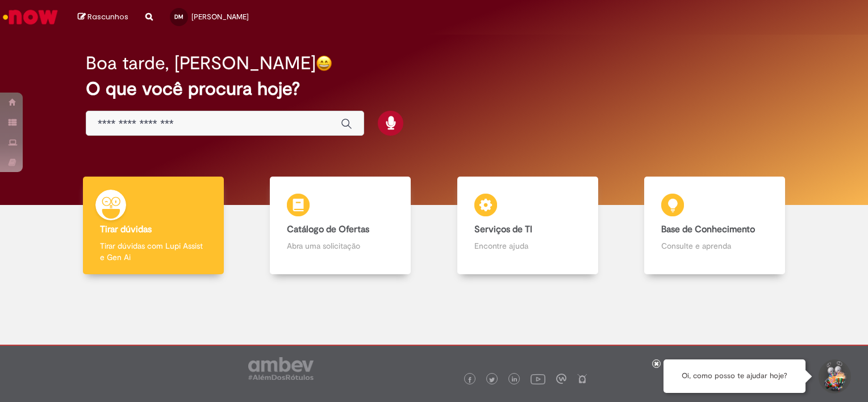 The image size is (868, 402). Describe the element at coordinates (715, 225) in the screenshot. I see `a: Base de Conhecimento Consulte e aprenda` at that location.